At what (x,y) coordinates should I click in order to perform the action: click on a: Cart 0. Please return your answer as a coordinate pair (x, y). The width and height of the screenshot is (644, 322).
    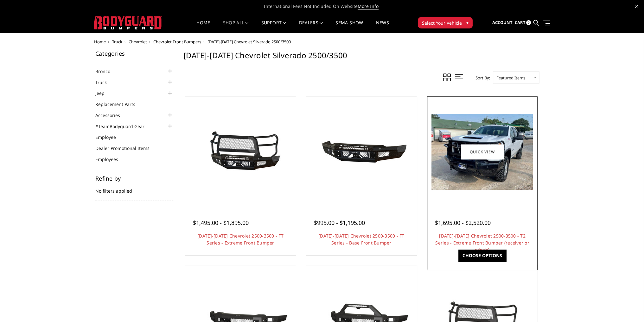
    Looking at the image, I should click on (523, 23).